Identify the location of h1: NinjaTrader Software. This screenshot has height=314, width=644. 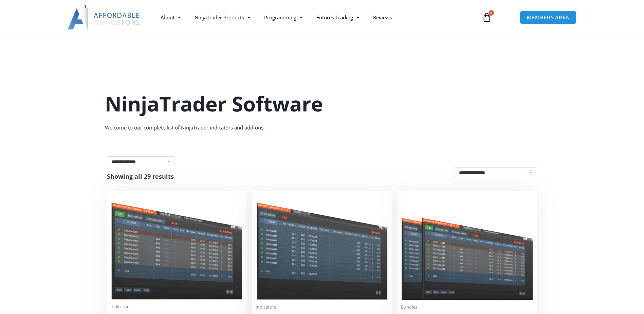
(322, 104).